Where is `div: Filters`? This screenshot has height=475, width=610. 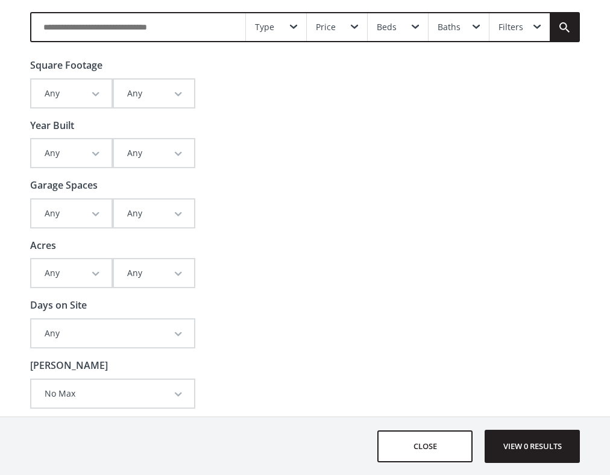 div: Filters is located at coordinates (511, 27).